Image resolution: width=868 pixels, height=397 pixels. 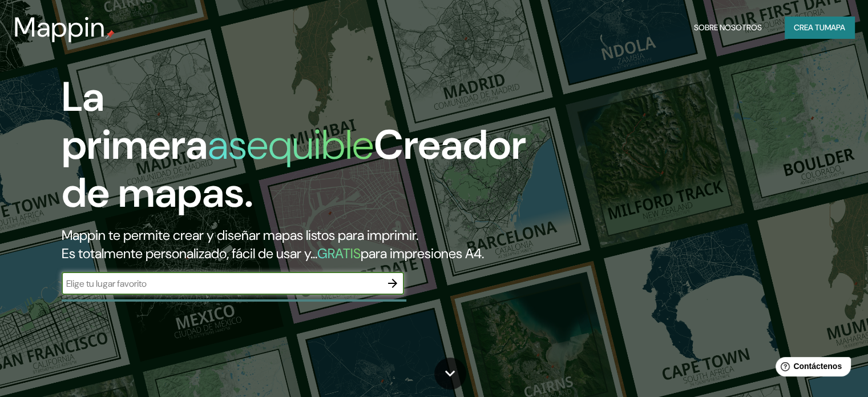 What do you see at coordinates (835, 28) in the screenshot?
I see `font: mapa` at bounding box center [835, 28].